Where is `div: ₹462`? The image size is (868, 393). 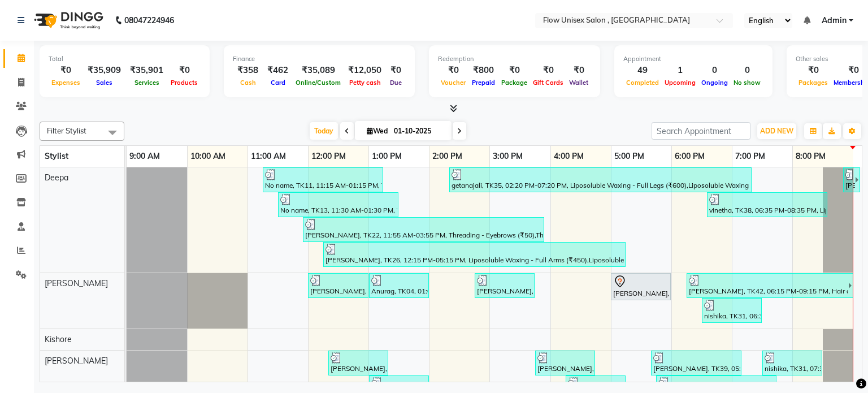
div: ₹462 is located at coordinates (278, 70).